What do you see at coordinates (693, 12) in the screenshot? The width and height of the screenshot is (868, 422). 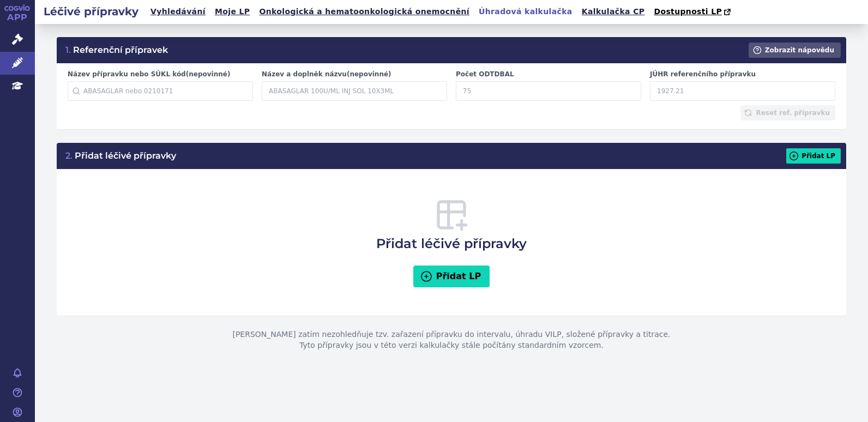 I see `a: Dostupnosti LP` at bounding box center [693, 12].